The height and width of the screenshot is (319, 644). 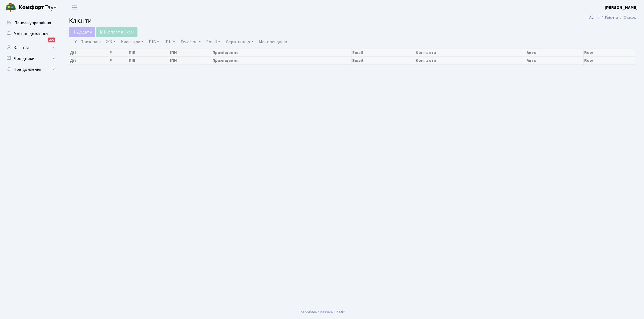 What do you see at coordinates (273, 42) in the screenshot?
I see `a: Має орендарів` at bounding box center [273, 42].